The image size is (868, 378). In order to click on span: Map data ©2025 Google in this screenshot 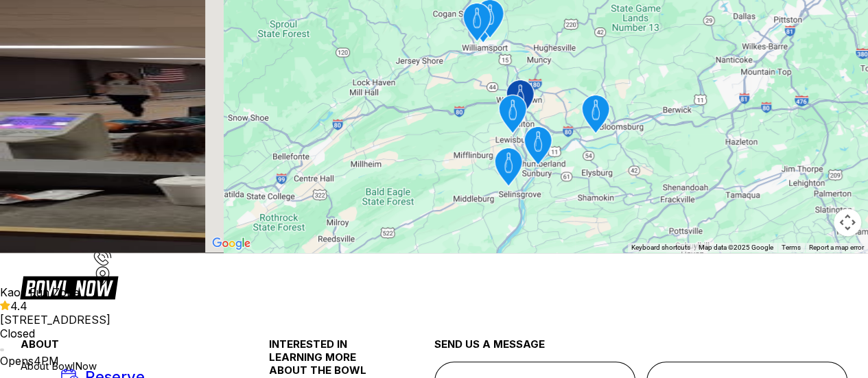, I will do `click(736, 247)`.